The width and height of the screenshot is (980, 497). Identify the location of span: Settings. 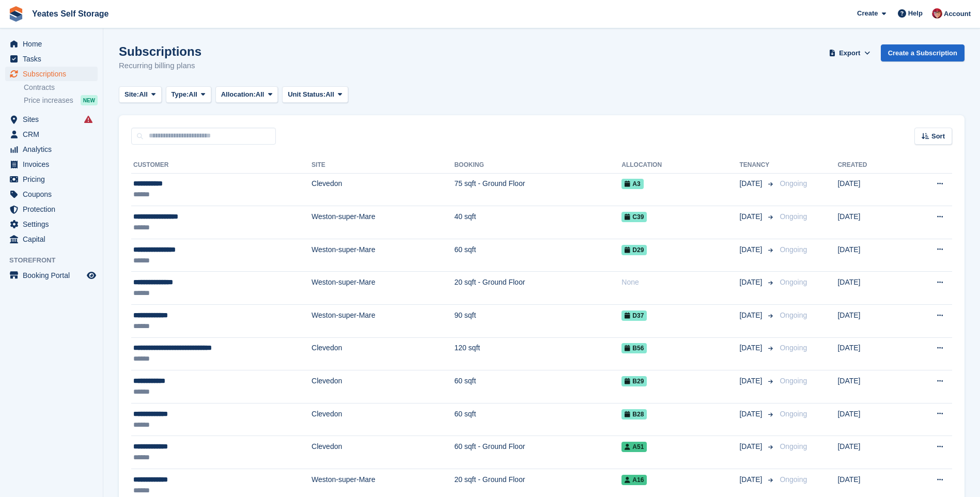
(54, 224).